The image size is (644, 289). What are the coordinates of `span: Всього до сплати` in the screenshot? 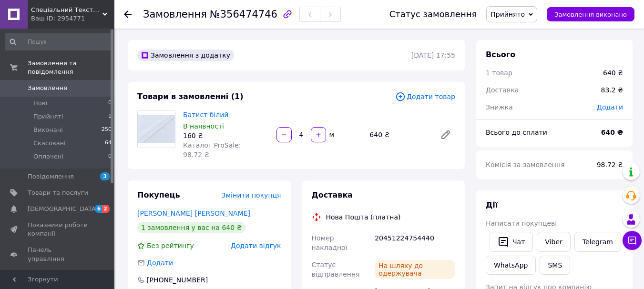 It's located at (516, 133).